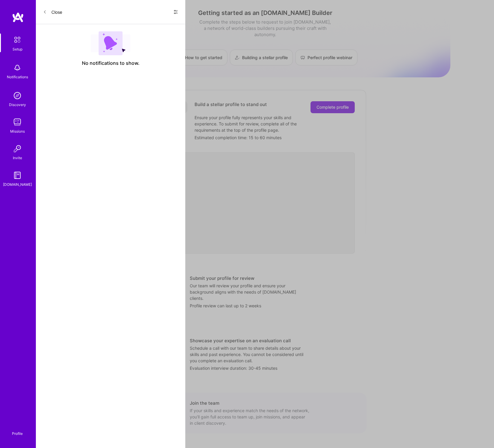  I want to click on div: Discovery, so click(17, 105).